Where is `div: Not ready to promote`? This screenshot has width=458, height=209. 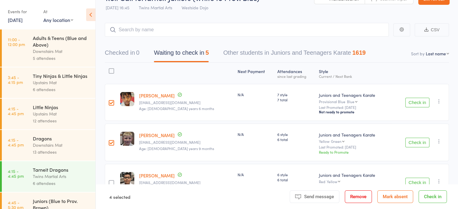
div: Not ready to promote is located at coordinates (354, 112).